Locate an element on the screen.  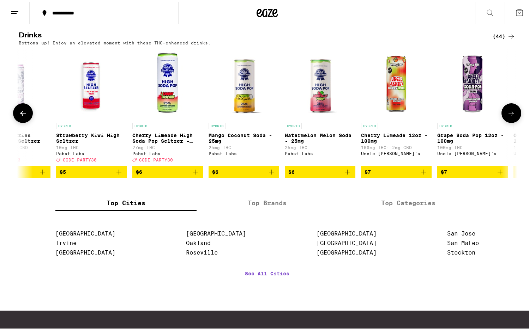
img: Pabst Labs - Mango Coconut Soda - 25mg is located at coordinates (244, 82).